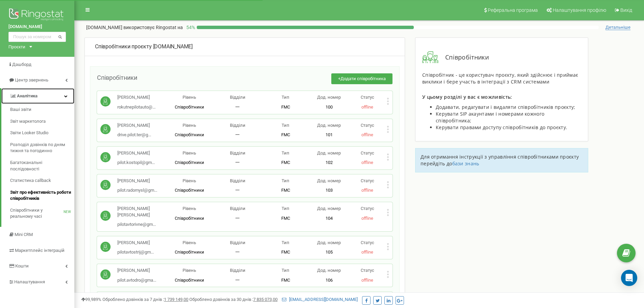 This screenshot has width=644, height=308. What do you see at coordinates (363, 78) in the screenshot?
I see `span: Додати співробітника` at bounding box center [363, 78].